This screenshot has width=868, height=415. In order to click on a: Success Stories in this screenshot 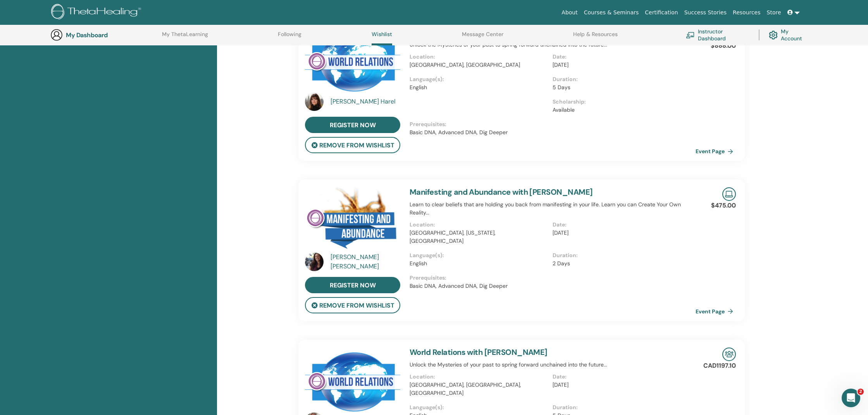, I will do `click(705, 12)`.